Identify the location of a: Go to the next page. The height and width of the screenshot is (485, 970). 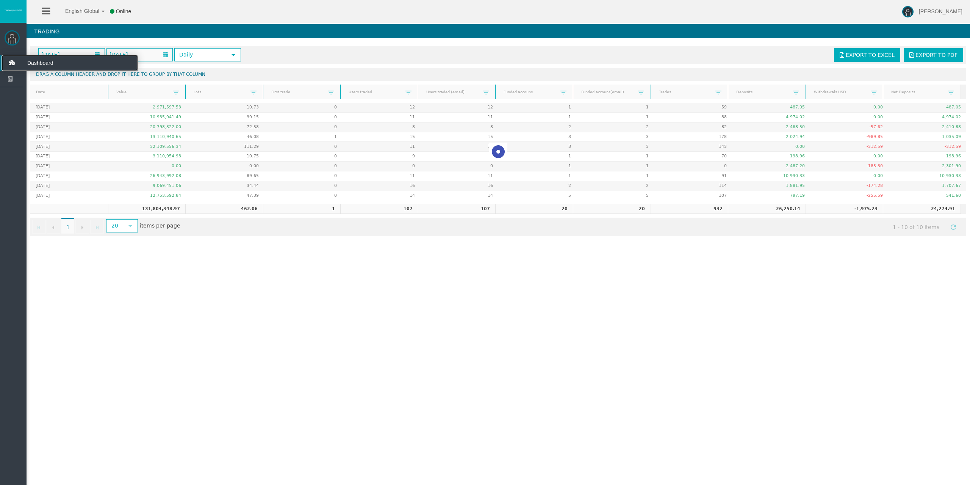
(82, 227).